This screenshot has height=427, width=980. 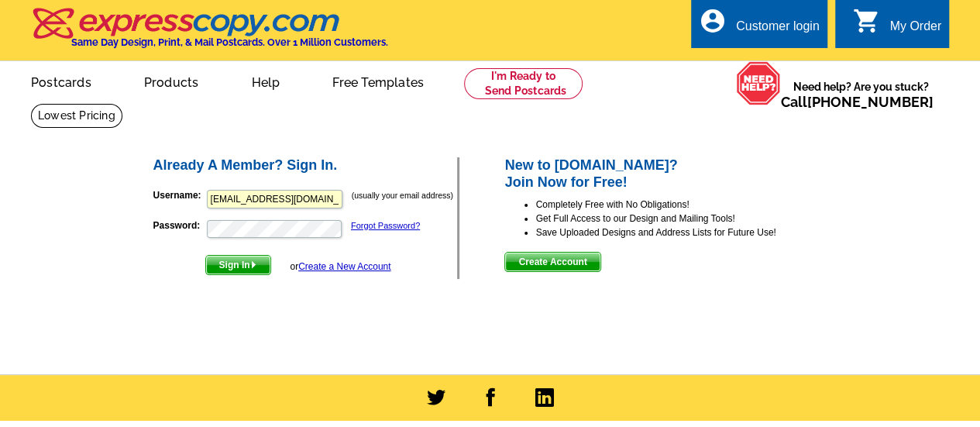 I want to click on li: Completely Free with No Obligations!, so click(x=682, y=205).